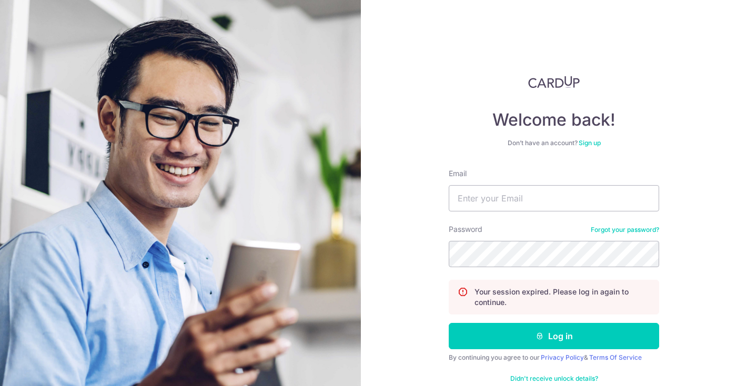 The width and height of the screenshot is (747, 386). What do you see at coordinates (554, 82) in the screenshot?
I see `img: CardUp Logo` at bounding box center [554, 82].